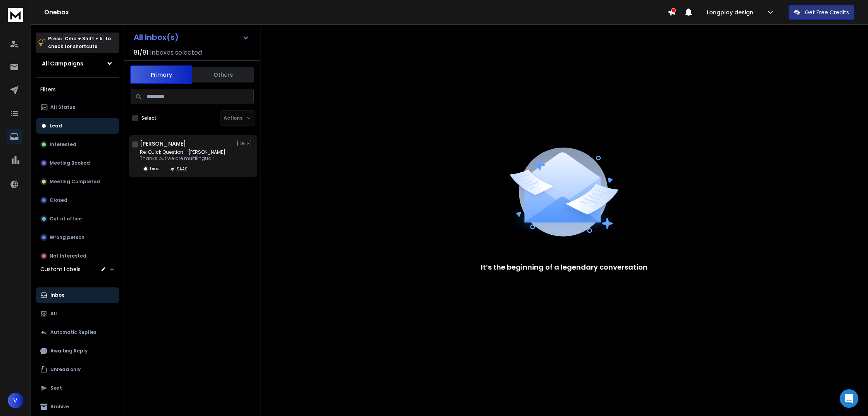  What do you see at coordinates (849, 398) in the screenshot?
I see `div: Open Intercom Messenger` at bounding box center [849, 398].